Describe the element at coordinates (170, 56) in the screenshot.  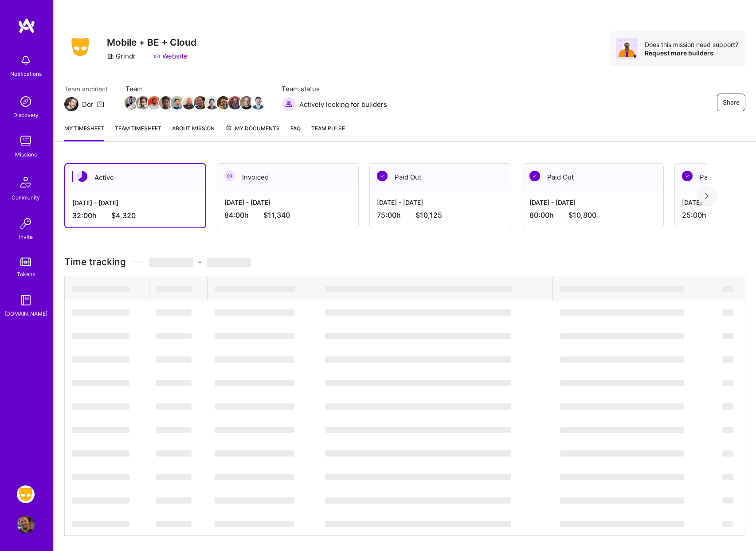
I see `a: Website` at that location.